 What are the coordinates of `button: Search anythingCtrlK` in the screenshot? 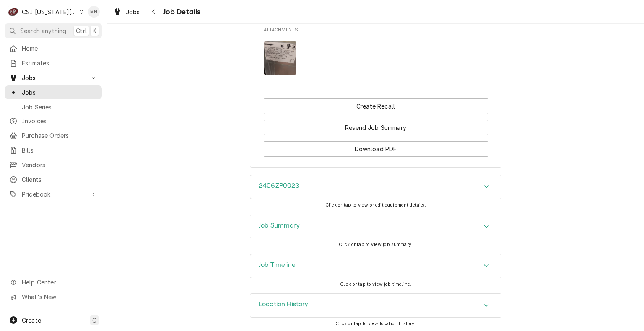 It's located at (53, 31).